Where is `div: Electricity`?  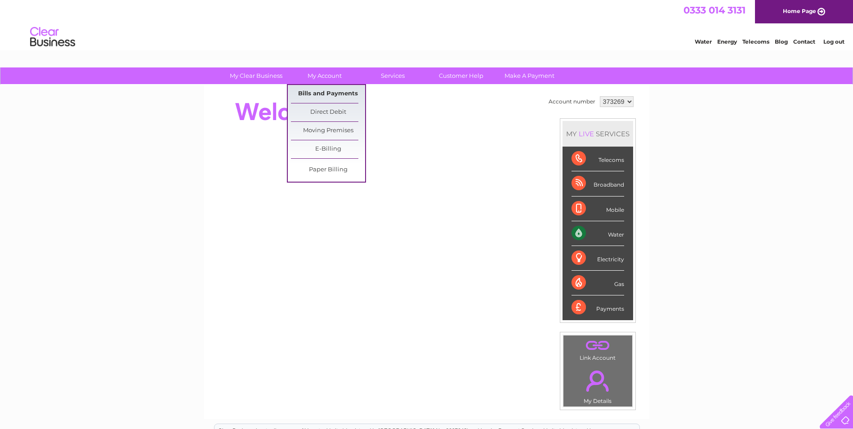
div: Electricity is located at coordinates (598, 258).